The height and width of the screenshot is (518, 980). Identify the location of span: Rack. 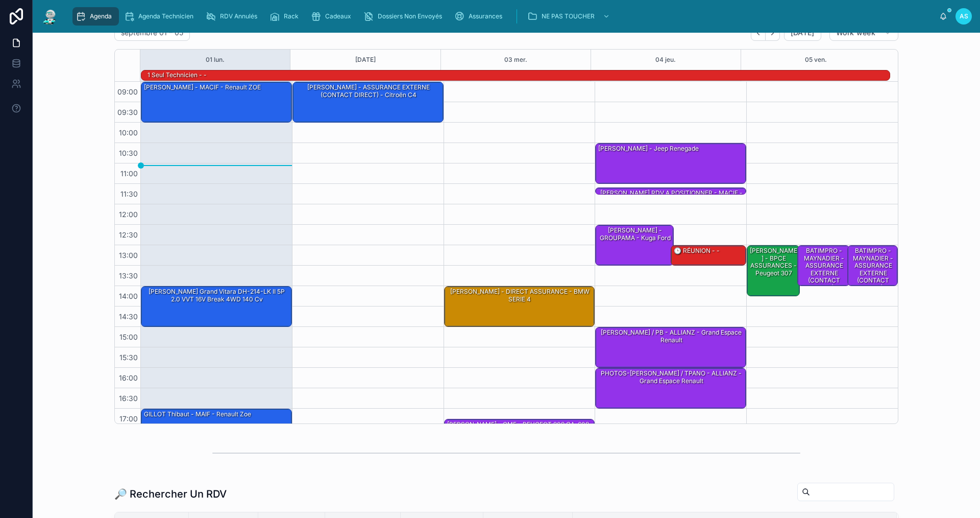
(291, 17).